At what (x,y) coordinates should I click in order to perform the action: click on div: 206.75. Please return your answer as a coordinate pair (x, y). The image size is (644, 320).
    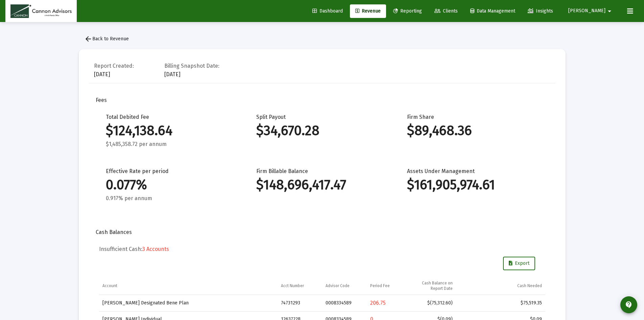
    Looking at the image, I should click on (389, 303).